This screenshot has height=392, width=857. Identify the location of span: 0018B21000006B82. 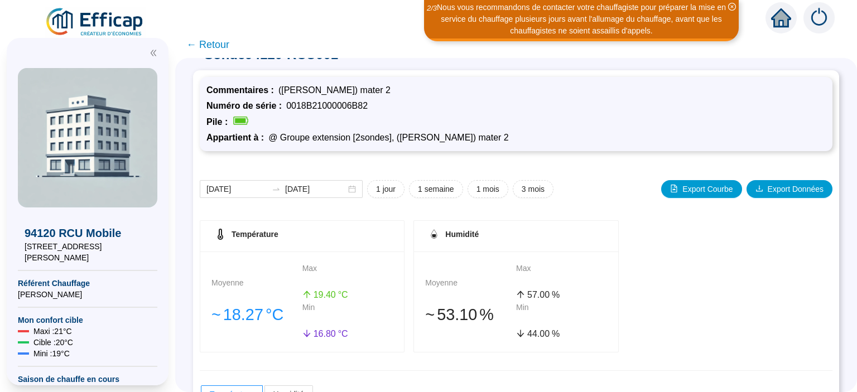
(327, 105).